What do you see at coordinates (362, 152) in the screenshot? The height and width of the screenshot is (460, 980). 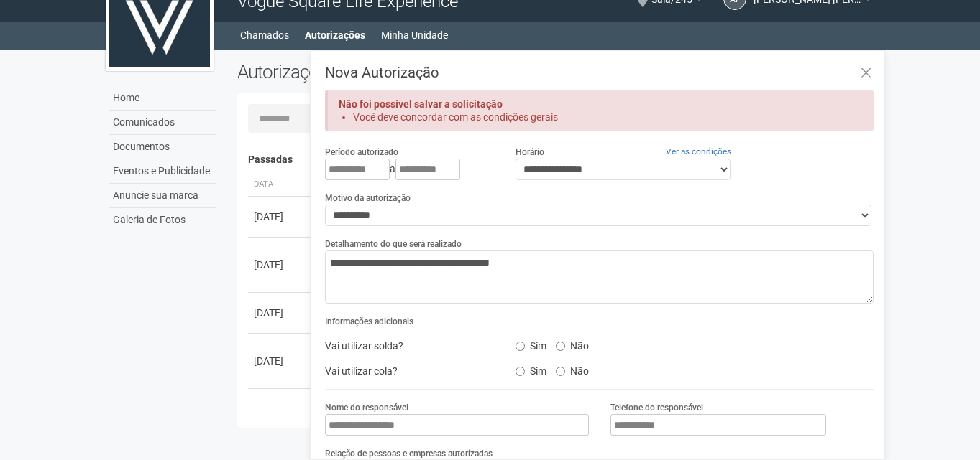 I see `label: Período autorizado` at bounding box center [362, 152].